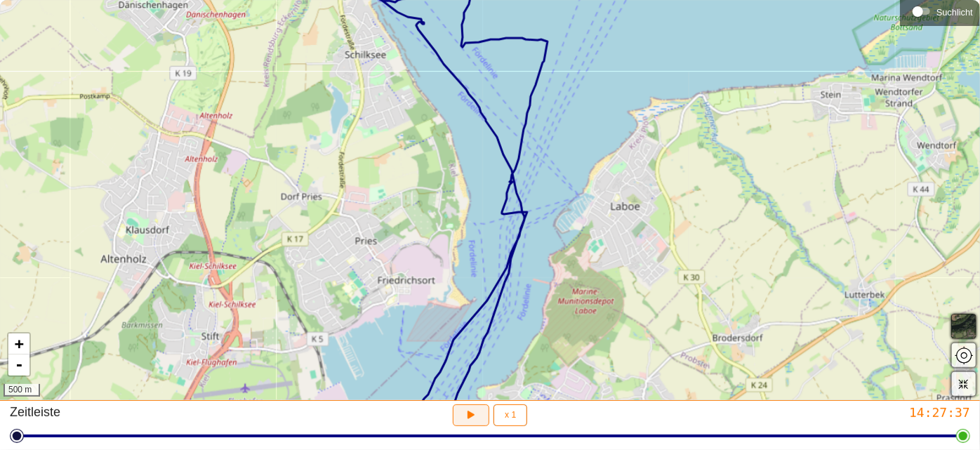 This screenshot has width=980, height=450. Describe the element at coordinates (19, 365) in the screenshot. I see `a: Herauszoomen` at that location.